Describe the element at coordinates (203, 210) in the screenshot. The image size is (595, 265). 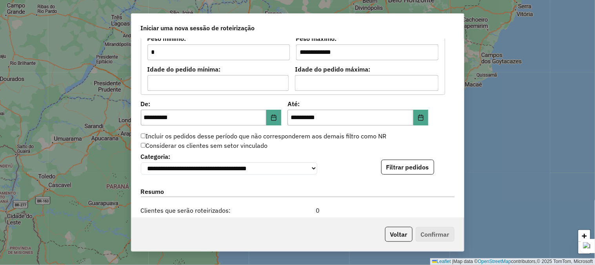
I see `span: Clientes que serão roteirizados:` at that location.